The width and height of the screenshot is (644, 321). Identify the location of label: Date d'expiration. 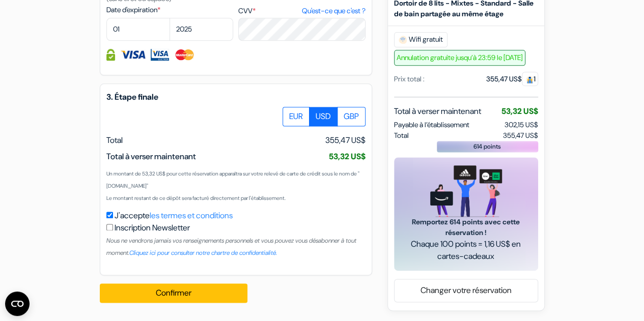
(169, 10).